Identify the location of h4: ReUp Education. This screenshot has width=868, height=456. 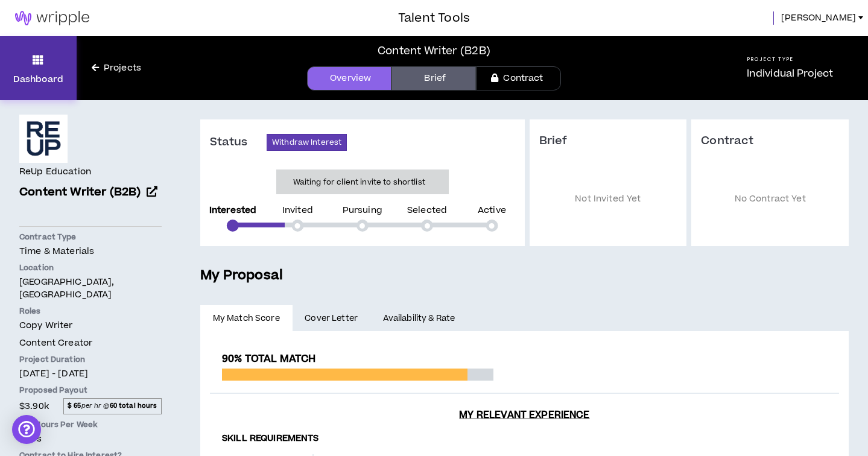
(55, 172).